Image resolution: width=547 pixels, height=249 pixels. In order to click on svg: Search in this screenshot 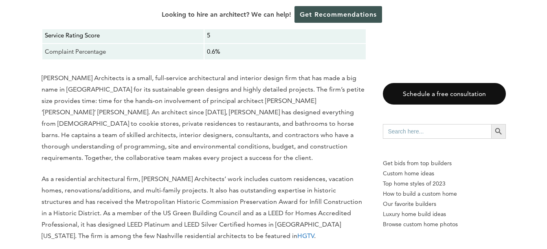, I will do `click(498, 132)`.